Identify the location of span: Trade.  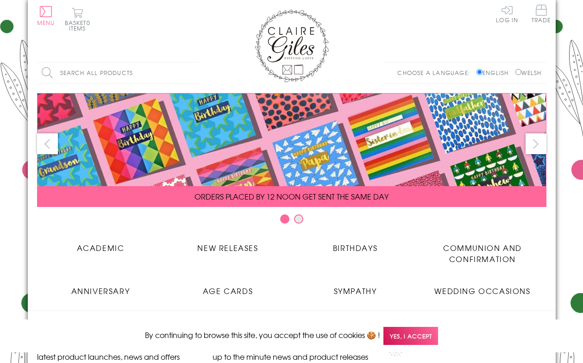
(541, 13).